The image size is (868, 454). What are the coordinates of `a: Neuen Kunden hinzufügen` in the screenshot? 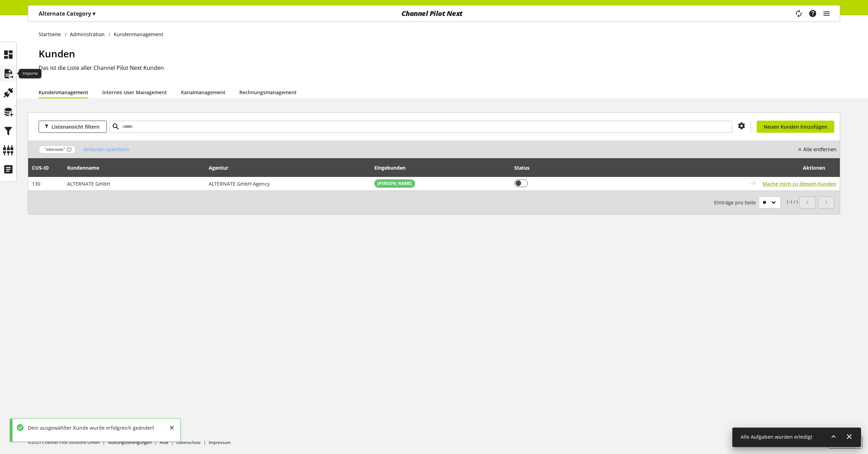 It's located at (796, 126).